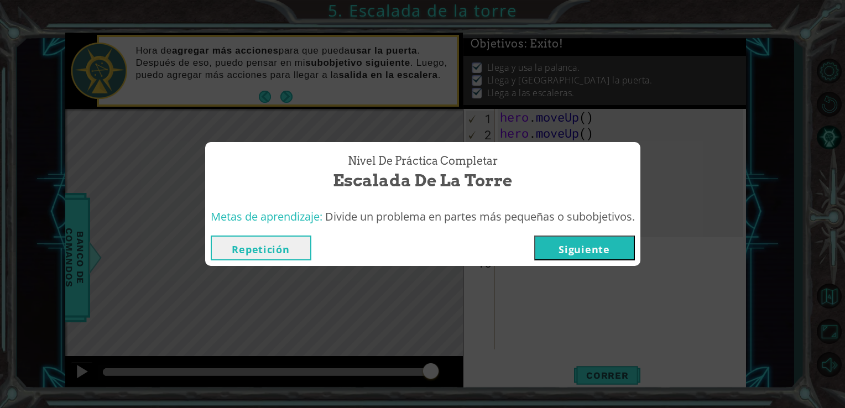  Describe the element at coordinates (422, 161) in the screenshot. I see `span: Nivel de Práctica Completar` at that location.